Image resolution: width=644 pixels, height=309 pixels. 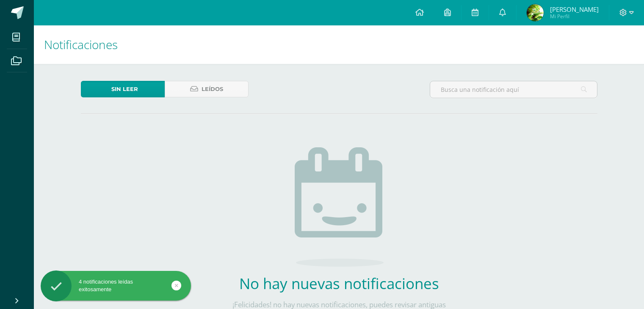 I want to click on span: Leídos, so click(x=212, y=89).